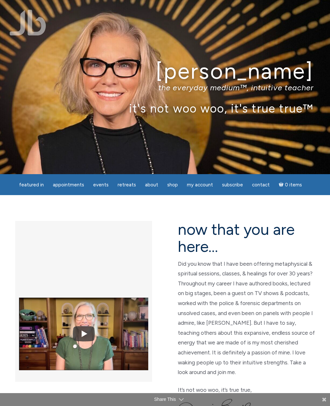 This screenshot has width=330, height=406. What do you see at coordinates (172, 185) in the screenshot?
I see `span: Shop` at bounding box center [172, 185].